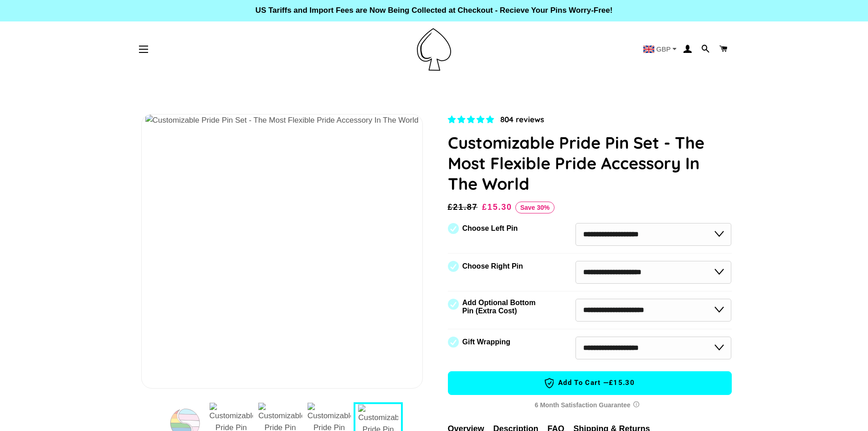  I want to click on label: Choose Right Pin, so click(493, 266).